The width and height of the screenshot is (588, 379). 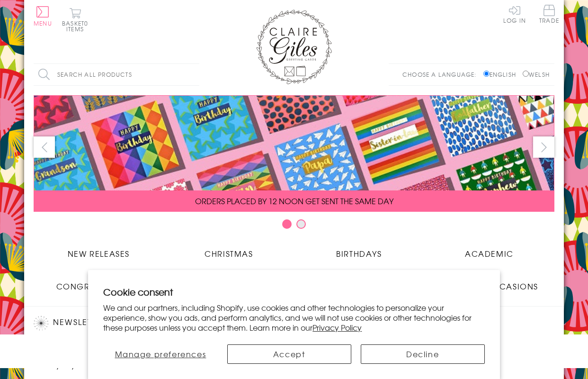 I want to click on a: Congratulations, so click(x=99, y=283).